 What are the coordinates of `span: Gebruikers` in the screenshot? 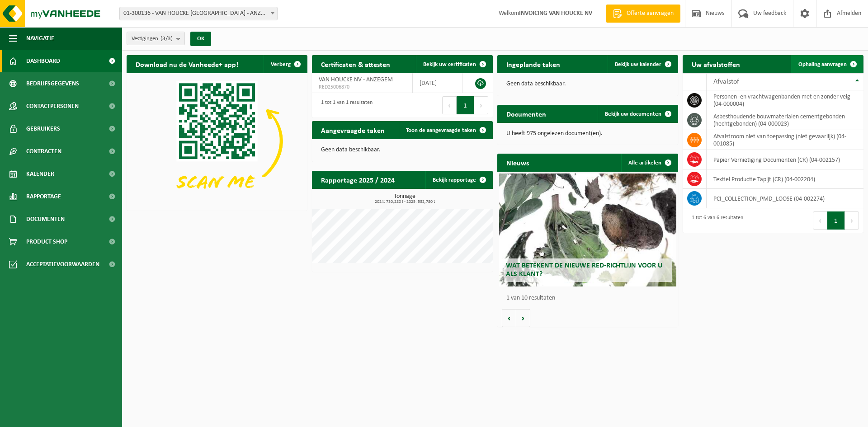 It's located at (43, 128).